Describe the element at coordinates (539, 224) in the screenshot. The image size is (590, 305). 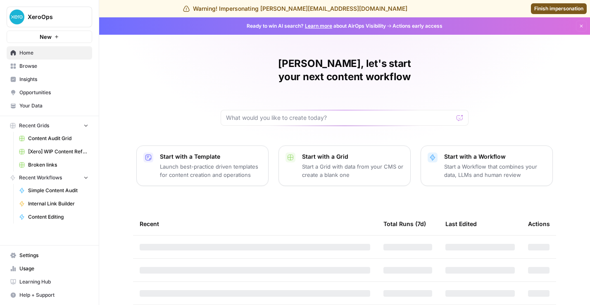
I see `div: Actions` at that location.